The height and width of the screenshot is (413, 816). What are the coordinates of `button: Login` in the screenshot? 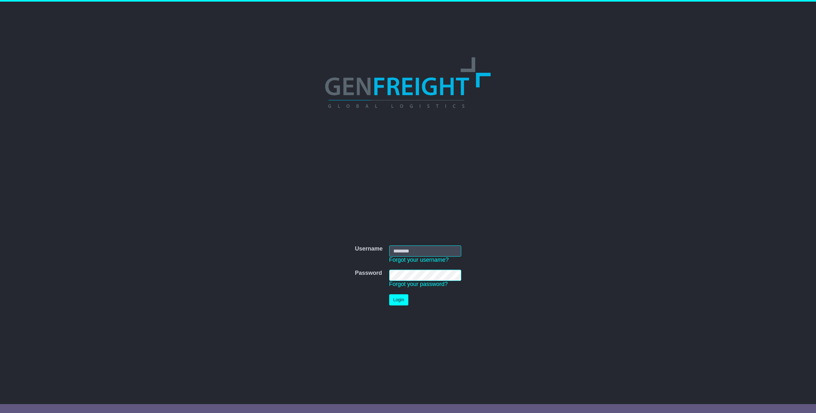 It's located at (399, 299).